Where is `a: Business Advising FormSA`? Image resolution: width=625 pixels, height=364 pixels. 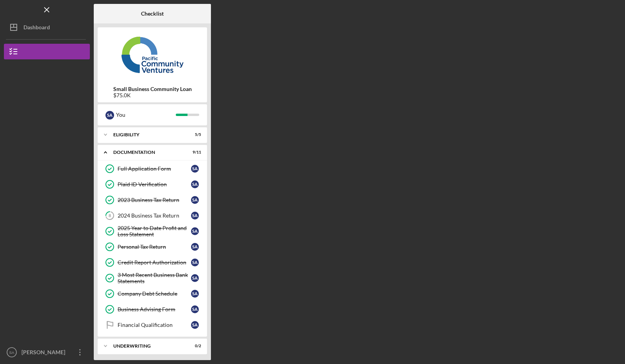 a: Business Advising FormSA is located at coordinates (152, 309).